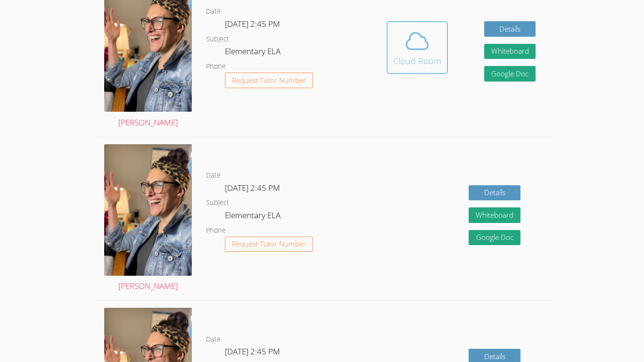  I want to click on div: Cloud Room, so click(417, 61).